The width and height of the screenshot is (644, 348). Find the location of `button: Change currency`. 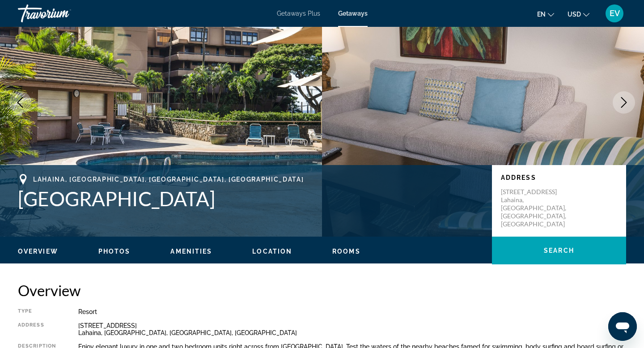

button: Change currency is located at coordinates (578, 14).